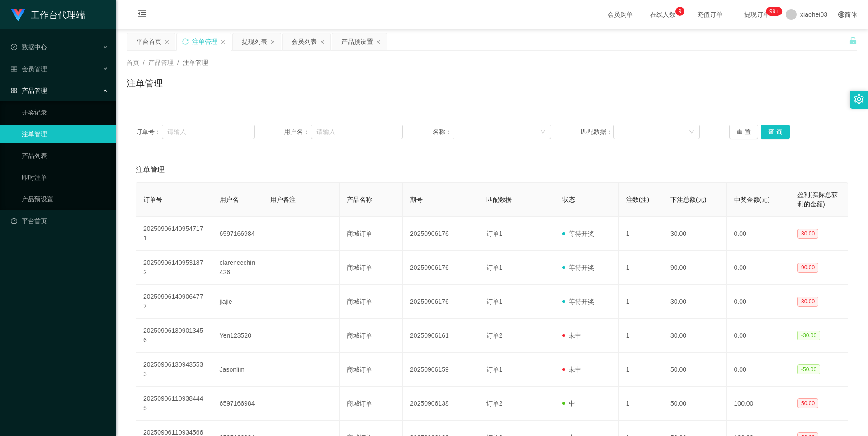 The image size is (868, 436). I want to click on button: 查 询, so click(776, 132).